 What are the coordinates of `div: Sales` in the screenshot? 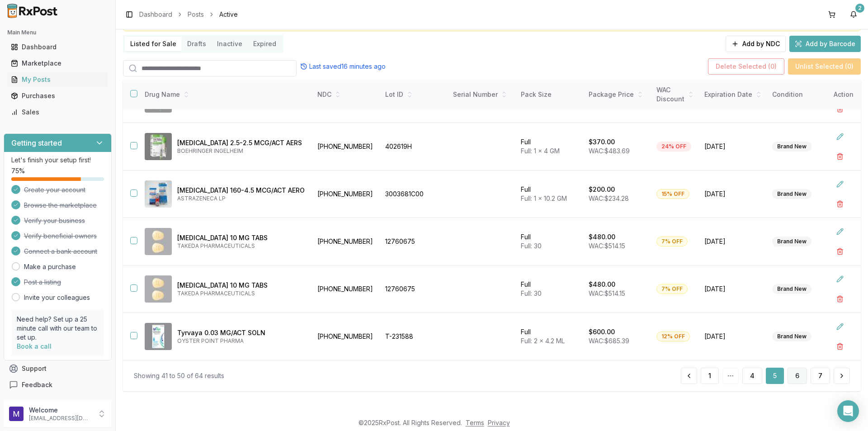 It's located at (58, 112).